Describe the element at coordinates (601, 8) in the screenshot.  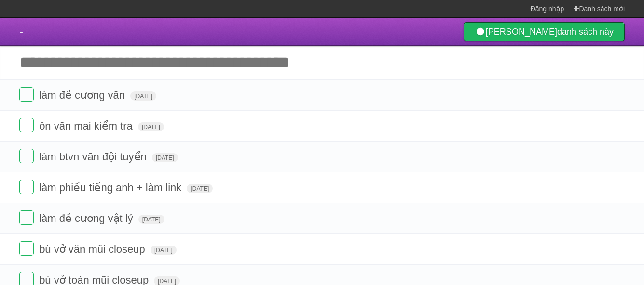
I see `font: Danh sách mới` at that location.